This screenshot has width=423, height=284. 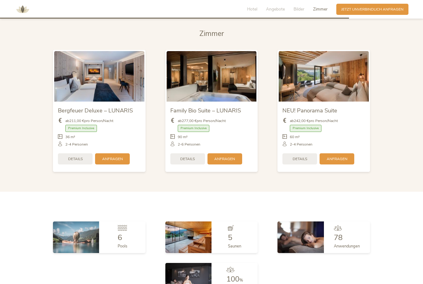 I want to click on span: Saunen, so click(x=234, y=246).